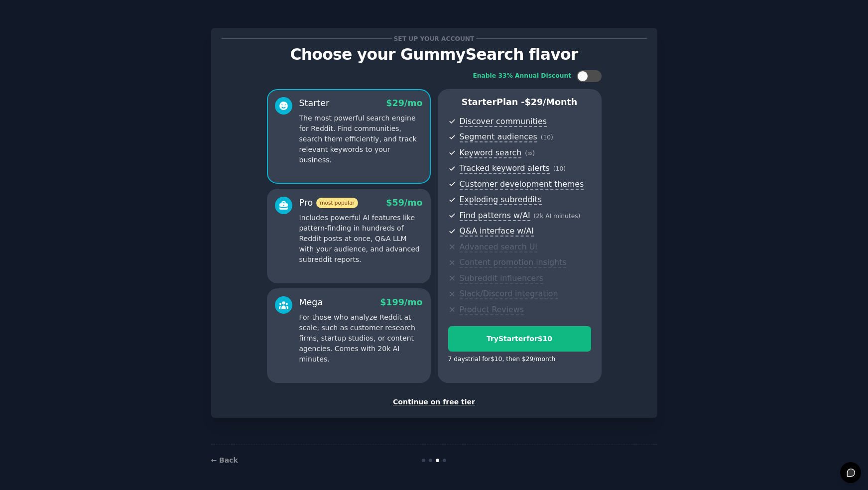  I want to click on span: Keyword search, so click(491, 153).